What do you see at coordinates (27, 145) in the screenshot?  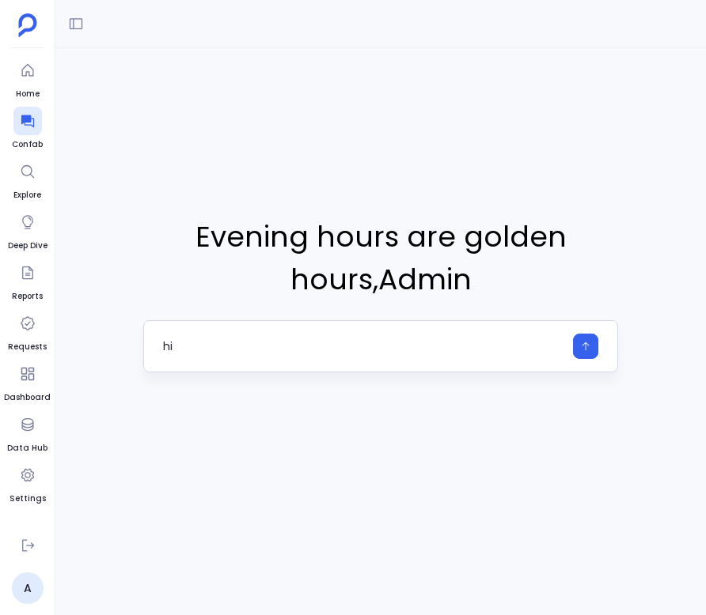 I see `span: Confab` at bounding box center [27, 145].